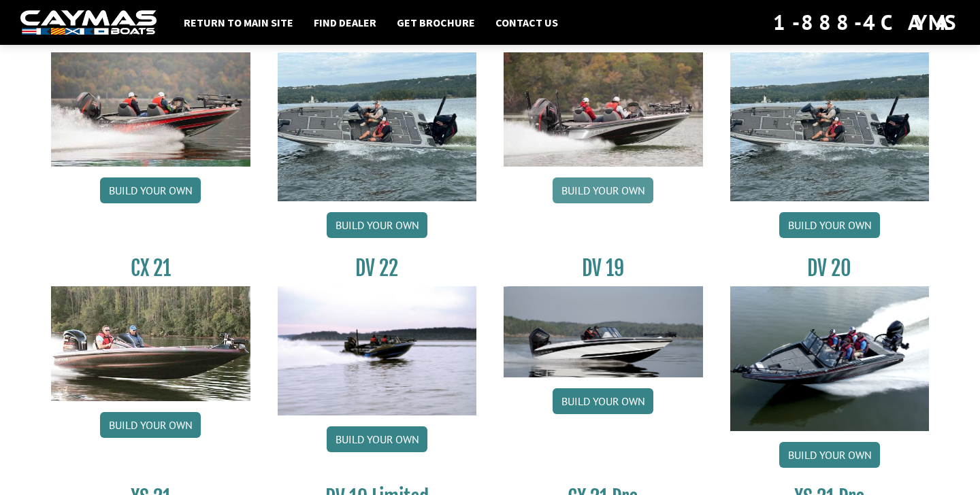 This screenshot has height=495, width=980. What do you see at coordinates (830, 359) in the screenshot?
I see `img: DV_20_from_website_for_caymas_connect.png` at bounding box center [830, 359].